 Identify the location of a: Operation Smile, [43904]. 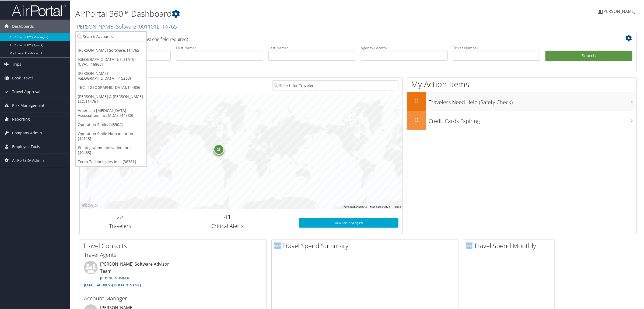
(111, 124).